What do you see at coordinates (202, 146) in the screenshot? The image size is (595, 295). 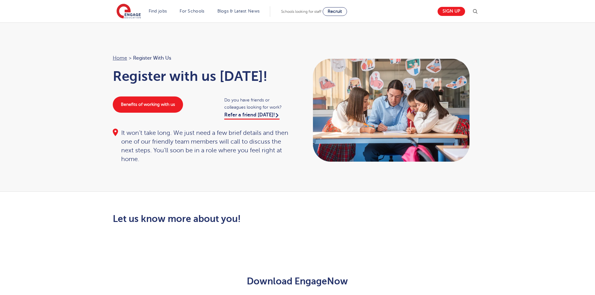 I see `div: It won’t take long. We just need a few brief details and then one of our friendly team members wi...` at bounding box center [202, 146].